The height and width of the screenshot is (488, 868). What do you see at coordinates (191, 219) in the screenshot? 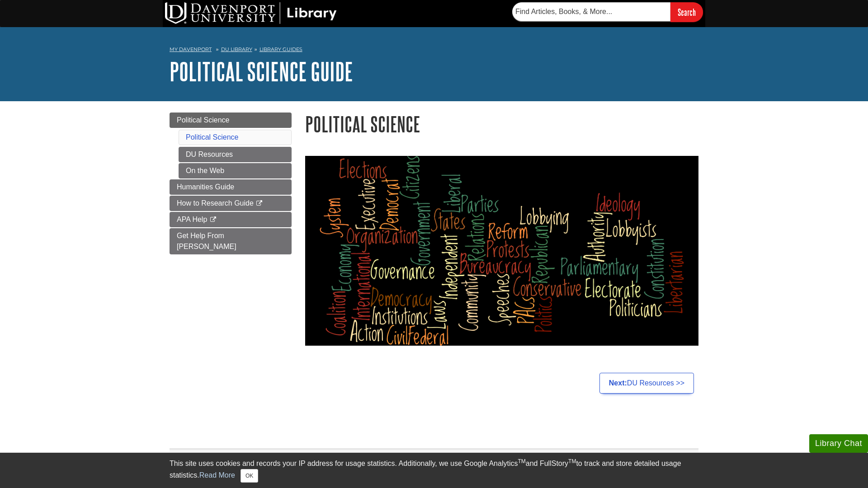
I see `span: APA Help` at bounding box center [191, 219].